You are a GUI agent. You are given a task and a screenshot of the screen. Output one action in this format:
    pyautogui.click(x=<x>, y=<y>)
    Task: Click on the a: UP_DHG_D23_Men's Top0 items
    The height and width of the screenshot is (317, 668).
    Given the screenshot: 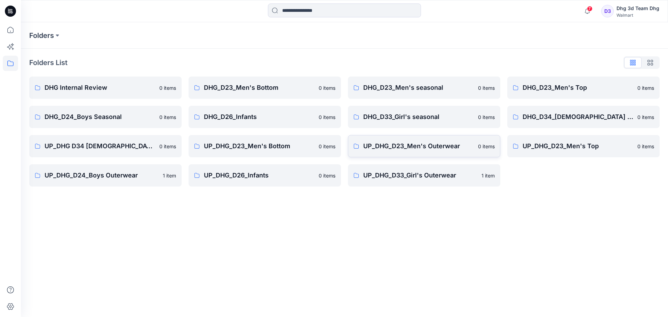 What is the action you would take?
    pyautogui.click(x=583, y=146)
    